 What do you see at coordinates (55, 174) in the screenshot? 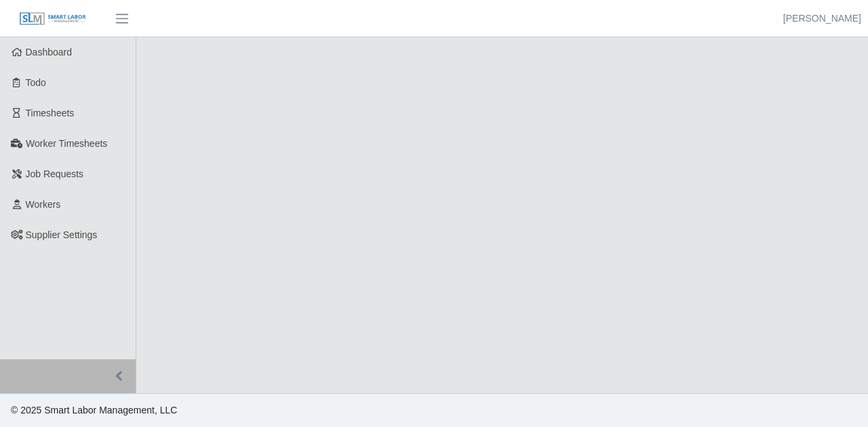
I see `span: Job Requests` at bounding box center [55, 174].